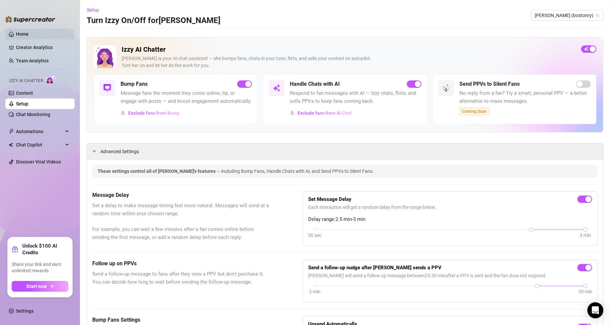 The width and height of the screenshot is (610, 325). I want to click on a: Setup, so click(22, 104).